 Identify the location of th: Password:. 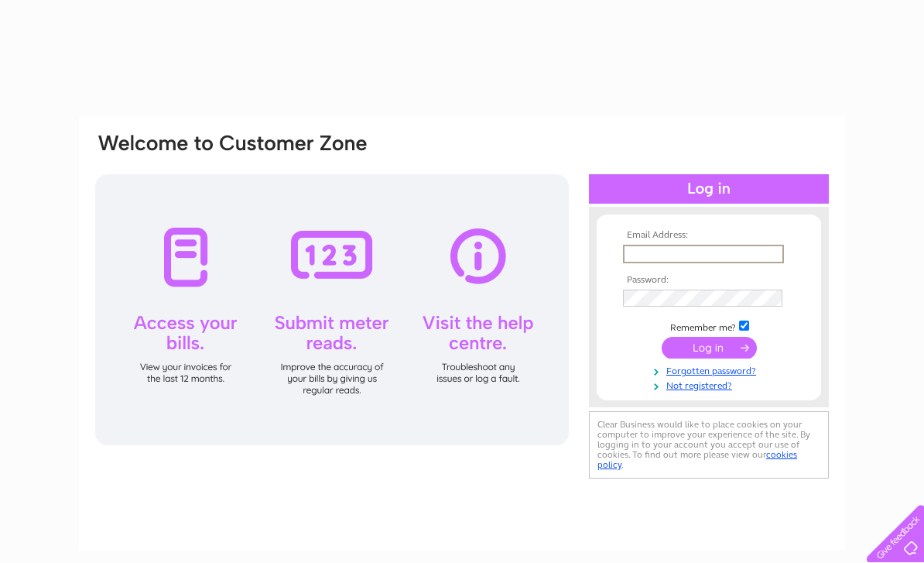
(709, 281).